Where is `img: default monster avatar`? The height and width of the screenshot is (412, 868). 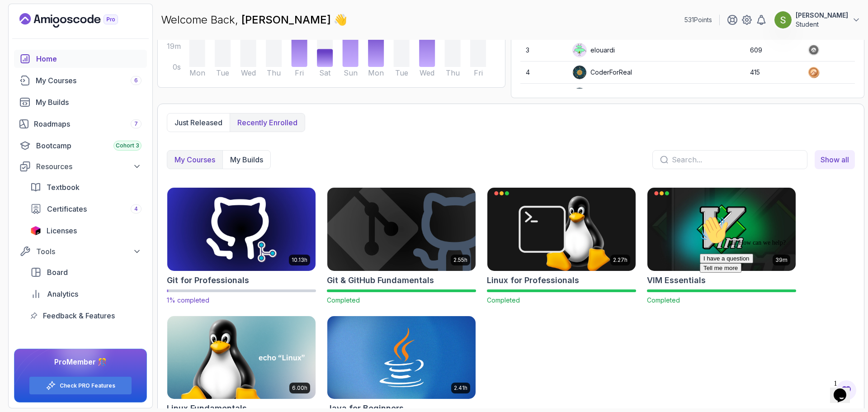 img: default monster avatar is located at coordinates (579, 50).